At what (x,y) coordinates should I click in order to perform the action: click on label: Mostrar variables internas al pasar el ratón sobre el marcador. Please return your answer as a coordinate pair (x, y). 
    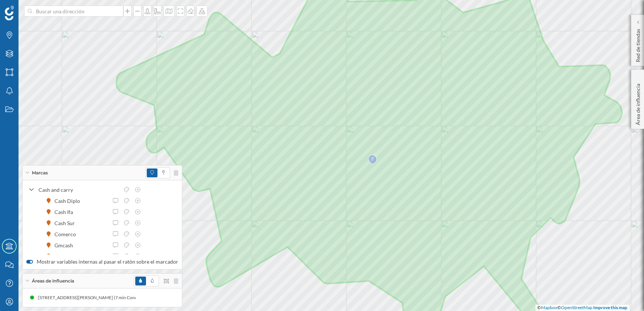
    Looking at the image, I should click on (102, 262).